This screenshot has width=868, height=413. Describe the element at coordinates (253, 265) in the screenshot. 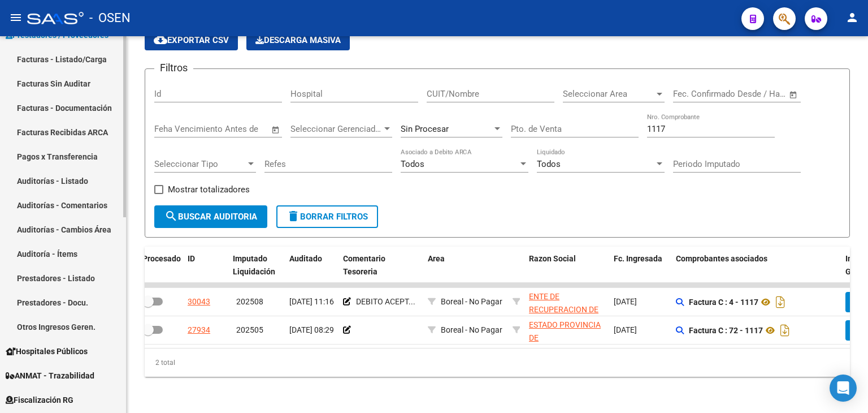

I see `span: Imputado Liquidación` at that location.